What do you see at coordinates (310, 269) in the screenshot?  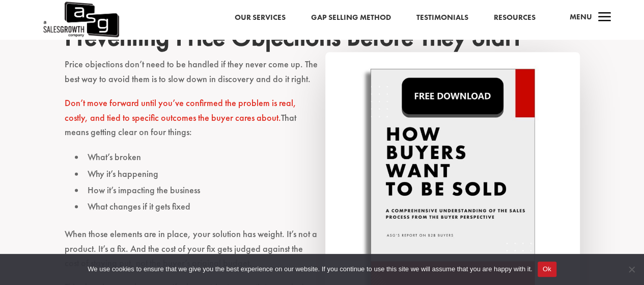 I see `span: We use cookies to ensure that we give you the best experience on our website. If you continue to ...` at bounding box center [310, 269].